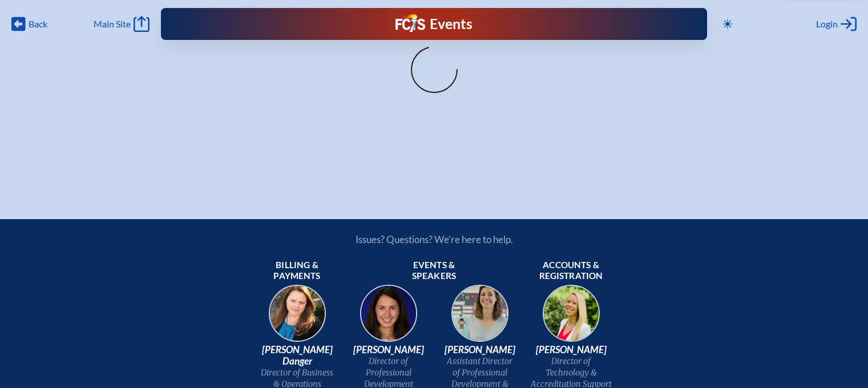  What do you see at coordinates (451, 24) in the screenshot?
I see `h1: Events` at bounding box center [451, 24].